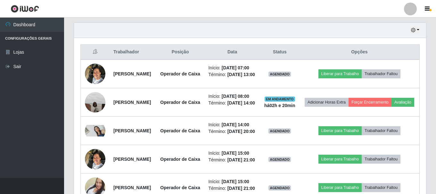 The image size is (436, 194). Describe the element at coordinates (232, 52) in the screenshot. I see `th: Data` at that location.